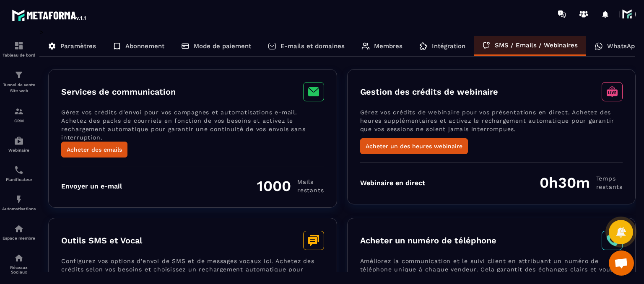 The height and width of the screenshot is (284, 644). I want to click on h3: Acheter un numéro de téléphone, so click(428, 240).